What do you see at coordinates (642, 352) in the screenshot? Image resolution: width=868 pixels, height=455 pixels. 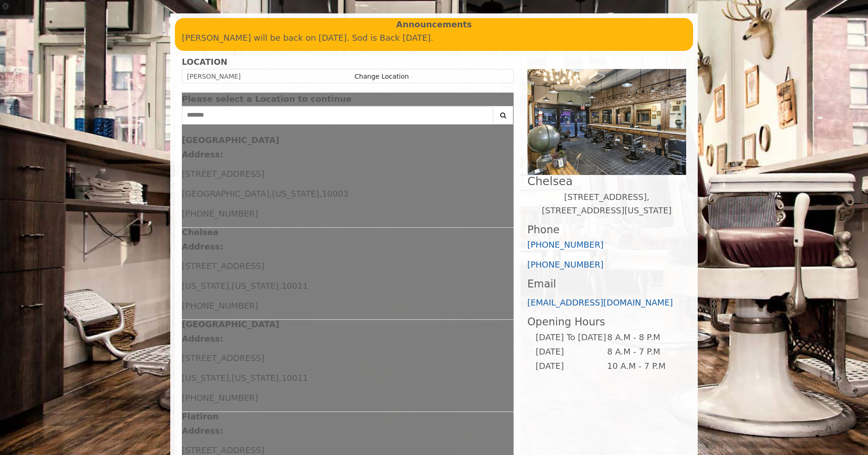 I see `td: 8 A.M - 7 P.M` at bounding box center [642, 352].